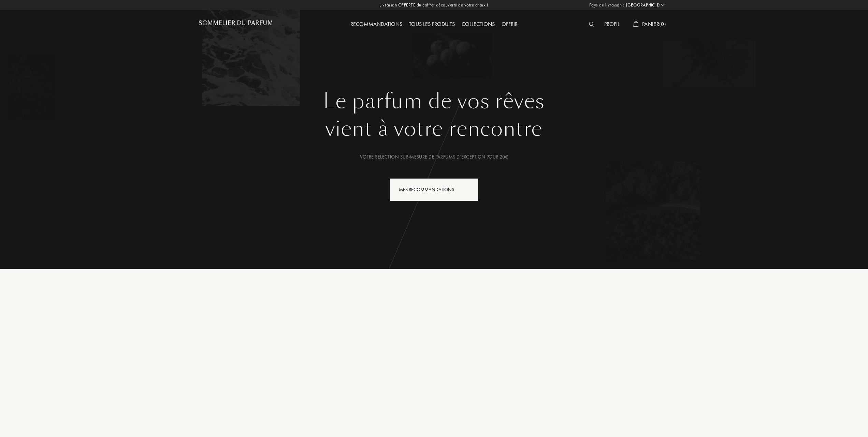  I want to click on h1: Le parfum de vos rêves, so click(434, 101).